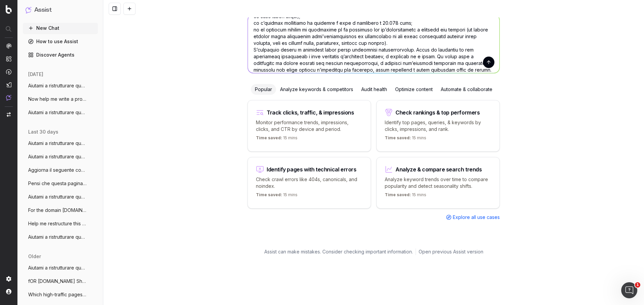  Describe the element at coordinates (263, 90) in the screenshot. I see `div: Popular` at that location.